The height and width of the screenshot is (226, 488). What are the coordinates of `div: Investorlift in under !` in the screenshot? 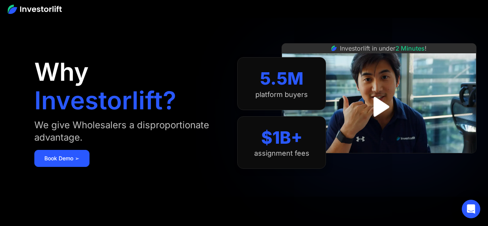 It's located at (383, 48).